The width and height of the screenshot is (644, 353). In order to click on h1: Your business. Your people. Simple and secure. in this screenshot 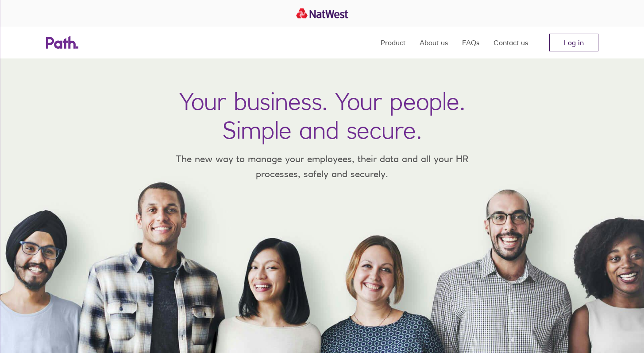, I will do `click(322, 116)`.